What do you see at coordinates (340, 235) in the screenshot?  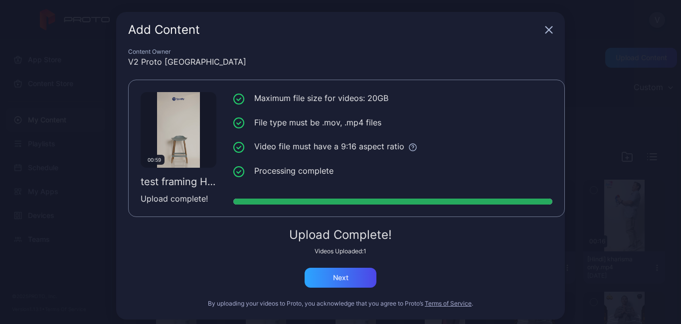 I see `div: Upload Complete!` at bounding box center [340, 235].